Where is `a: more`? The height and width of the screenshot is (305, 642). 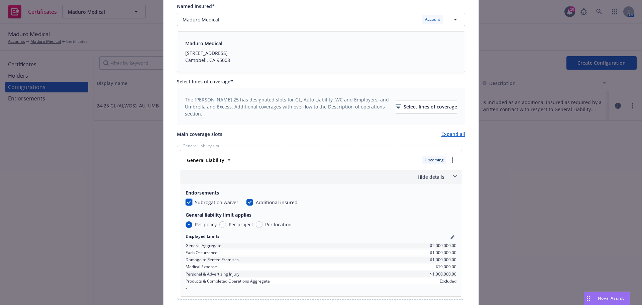 a: more is located at coordinates (453, 160).